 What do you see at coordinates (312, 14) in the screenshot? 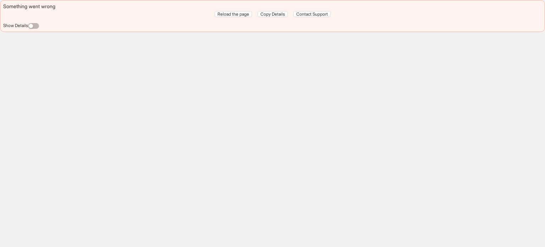
I see `button: Contact Support` at bounding box center [312, 14].